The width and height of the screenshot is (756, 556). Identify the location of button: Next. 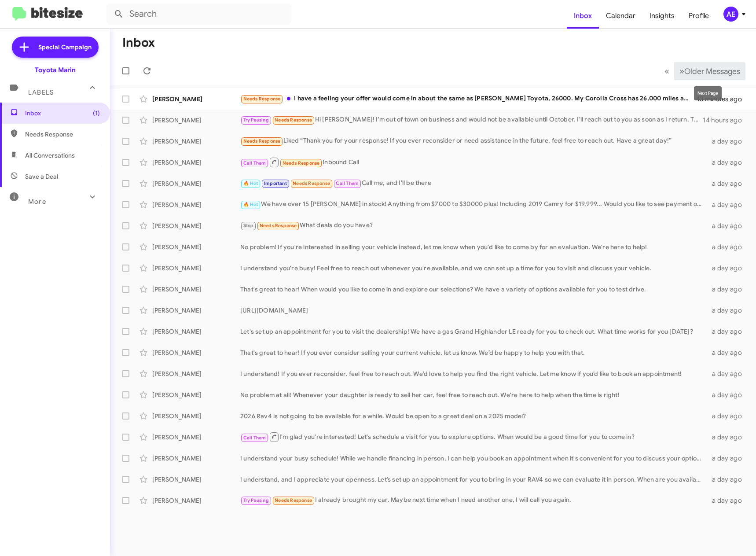
(710, 71).